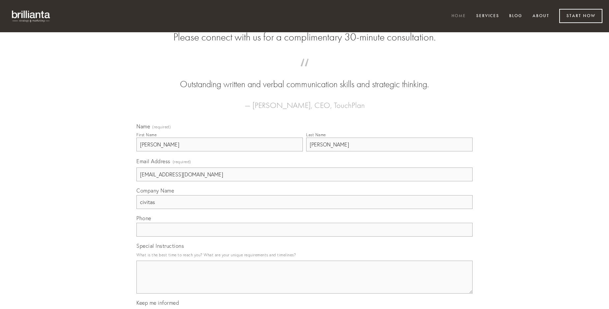 The width and height of the screenshot is (609, 309). What do you see at coordinates (304, 255) in the screenshot?
I see `p: What is the best time to reach you? What are your unique requirements and timelines?` at bounding box center [304, 255].